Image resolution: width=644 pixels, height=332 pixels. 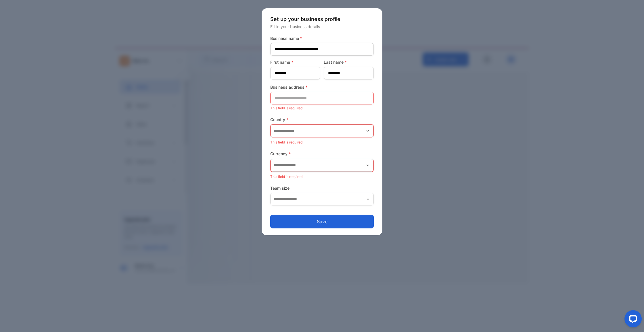 I want to click on label: First name, so click(x=295, y=62).